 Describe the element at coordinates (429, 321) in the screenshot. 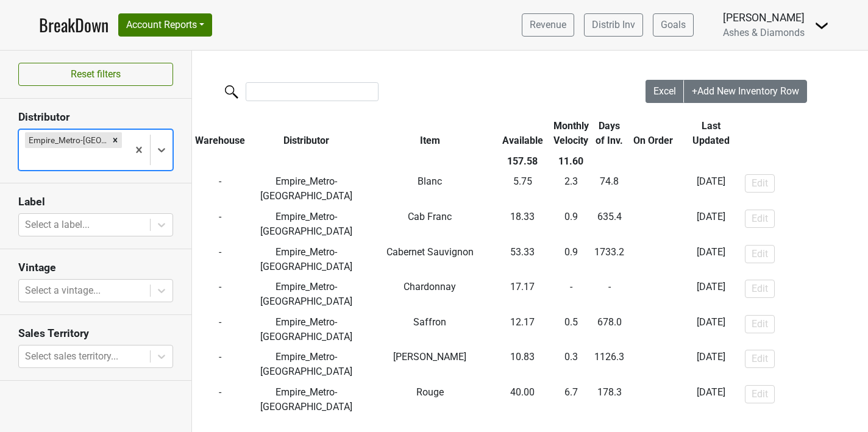

I see `span: Saffron` at that location.